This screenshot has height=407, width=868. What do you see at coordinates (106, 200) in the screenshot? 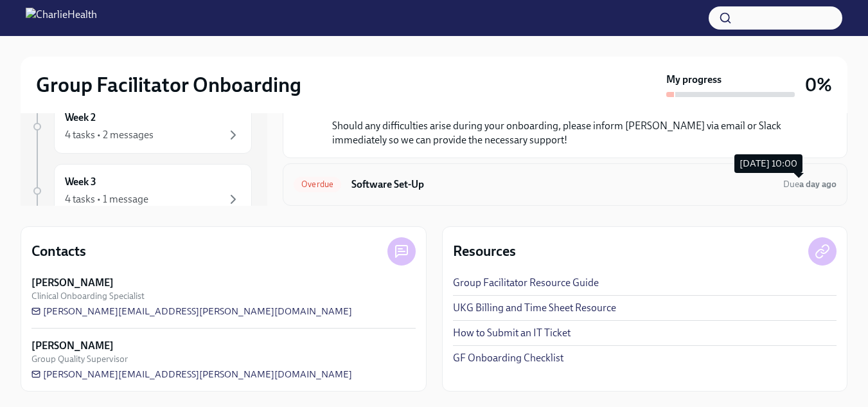
I see `div: 4 tasks • 1 message` at bounding box center [106, 200].